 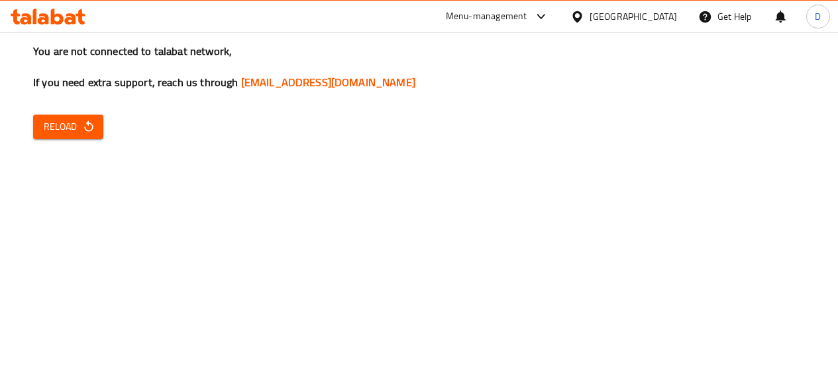 What do you see at coordinates (68, 127) in the screenshot?
I see `button: Reload` at bounding box center [68, 127].